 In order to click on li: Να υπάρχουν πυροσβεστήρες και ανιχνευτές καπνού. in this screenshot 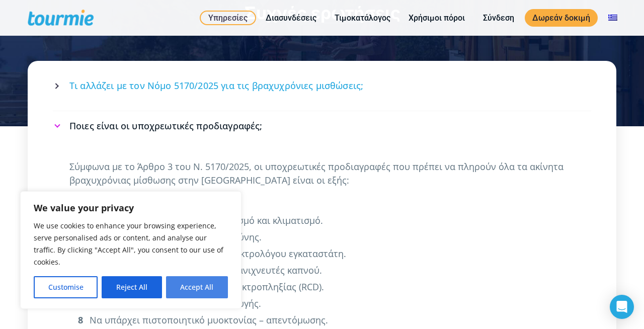, I will do `click(332, 272)`.